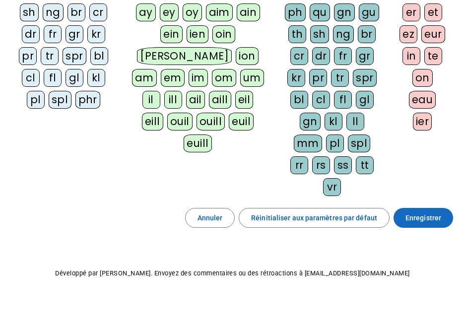 Image resolution: width=465 pixels, height=332 pixels. I want to click on div: er, so click(411, 12).